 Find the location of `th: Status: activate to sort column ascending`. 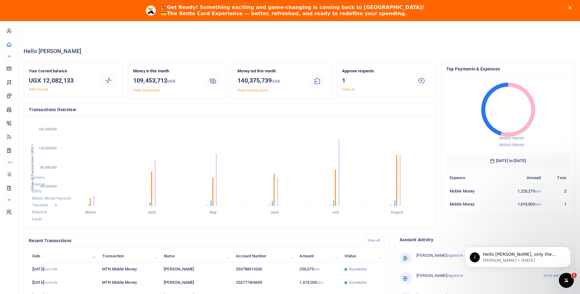

th: Status: activate to sort column ascending is located at coordinates (363, 256).